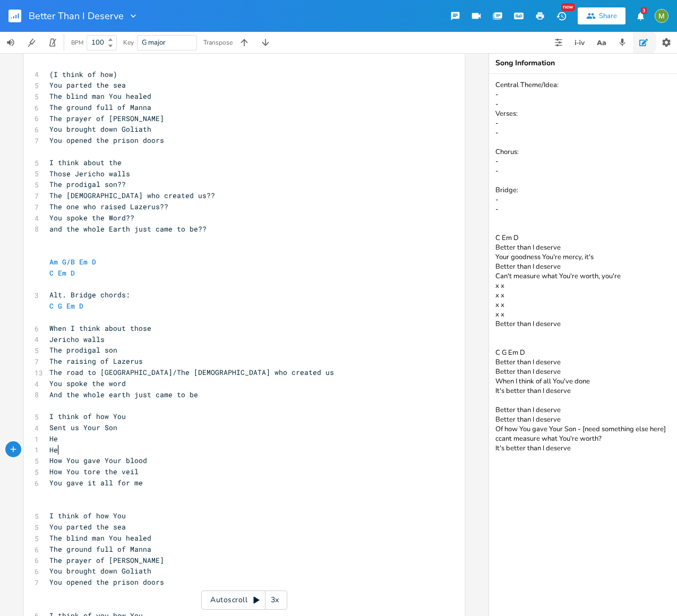  What do you see at coordinates (608, 16) in the screenshot?
I see `div: Share` at bounding box center [608, 16].